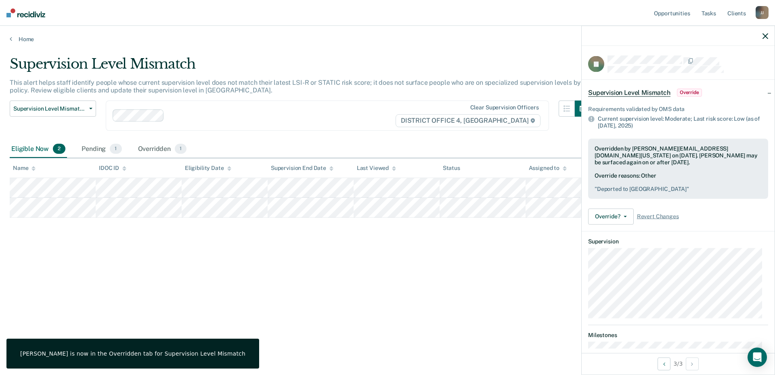 The height and width of the screenshot is (375, 775). What do you see at coordinates (679, 183) in the screenshot?
I see `div: Override reasons: Other` at bounding box center [679, 183].